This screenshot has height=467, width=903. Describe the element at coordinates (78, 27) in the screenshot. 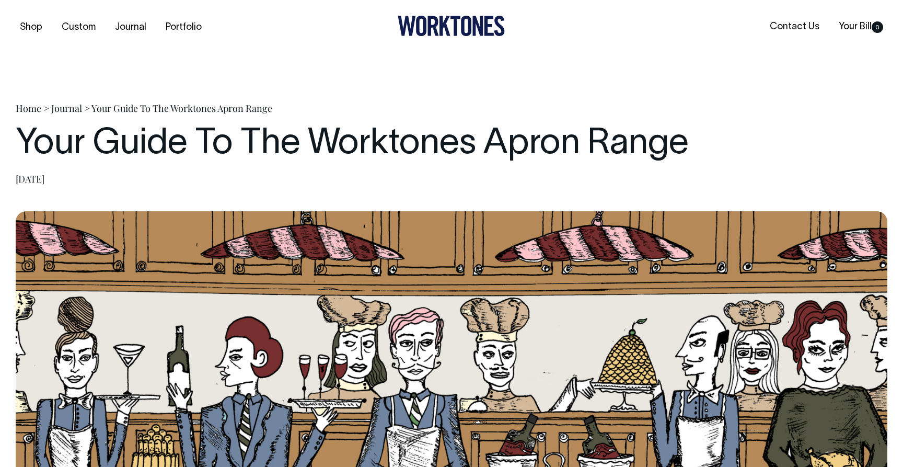

I see `a: Custom` at that location.